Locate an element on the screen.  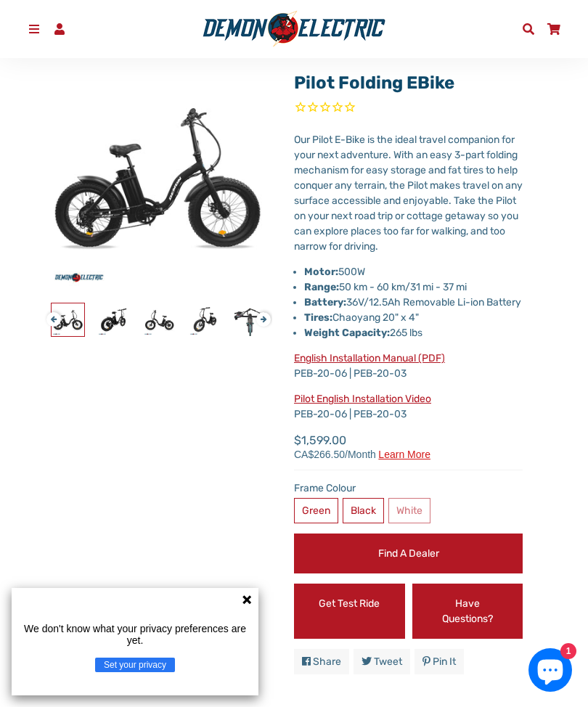
span: Share is located at coordinates (326, 661).